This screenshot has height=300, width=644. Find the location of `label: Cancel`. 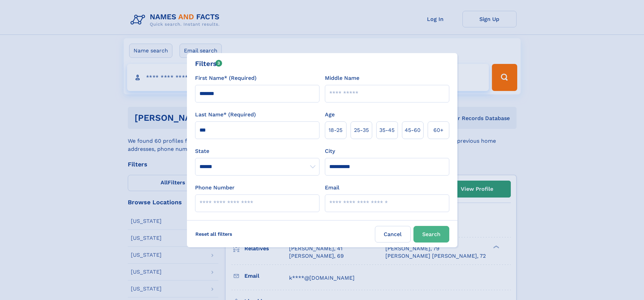

label: Cancel is located at coordinates (393, 234).